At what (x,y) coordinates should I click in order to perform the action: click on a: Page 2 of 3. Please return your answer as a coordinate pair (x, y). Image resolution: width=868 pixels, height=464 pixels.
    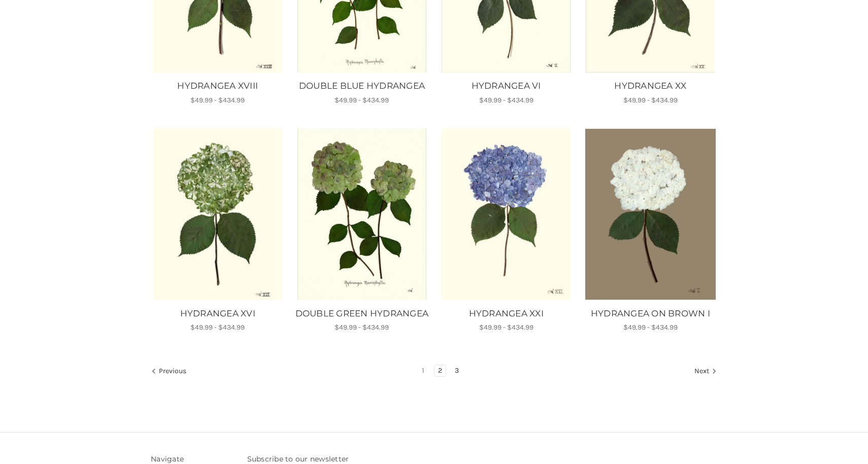
    Looking at the image, I should click on (440, 371).